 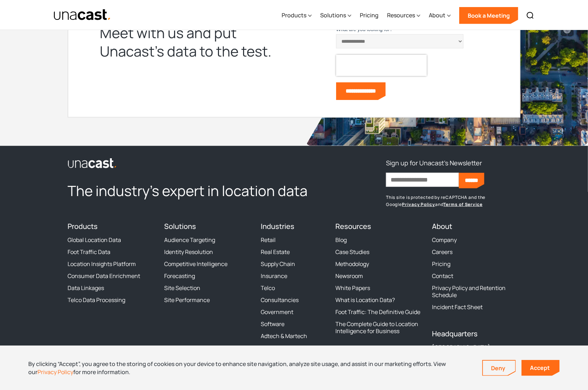 I want to click on a: Data Linkages, so click(x=86, y=288).